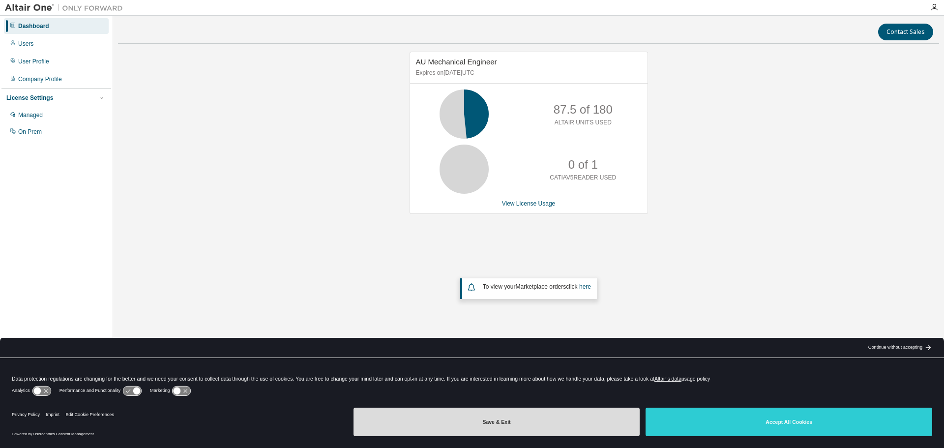 The height and width of the screenshot is (448, 944). Describe the element at coordinates (30, 132) in the screenshot. I see `div: On Prem` at that location.